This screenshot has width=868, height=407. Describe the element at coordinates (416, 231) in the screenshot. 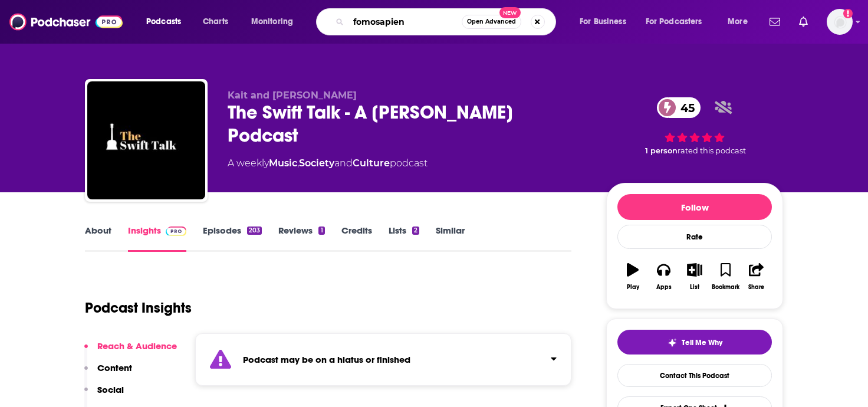

I see `div: 2` at that location.